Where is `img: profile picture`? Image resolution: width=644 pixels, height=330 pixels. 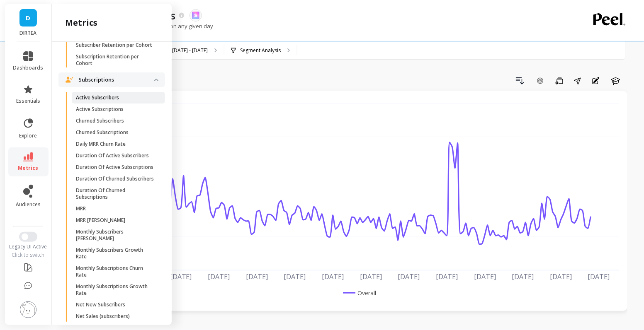 img: profile picture is located at coordinates (28, 310).